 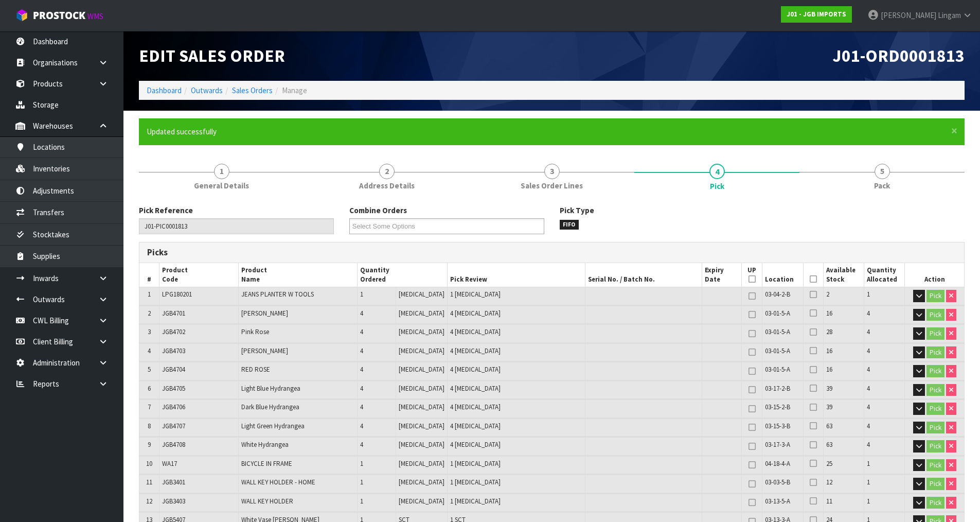 I want to click on span: 5, so click(x=882, y=171).